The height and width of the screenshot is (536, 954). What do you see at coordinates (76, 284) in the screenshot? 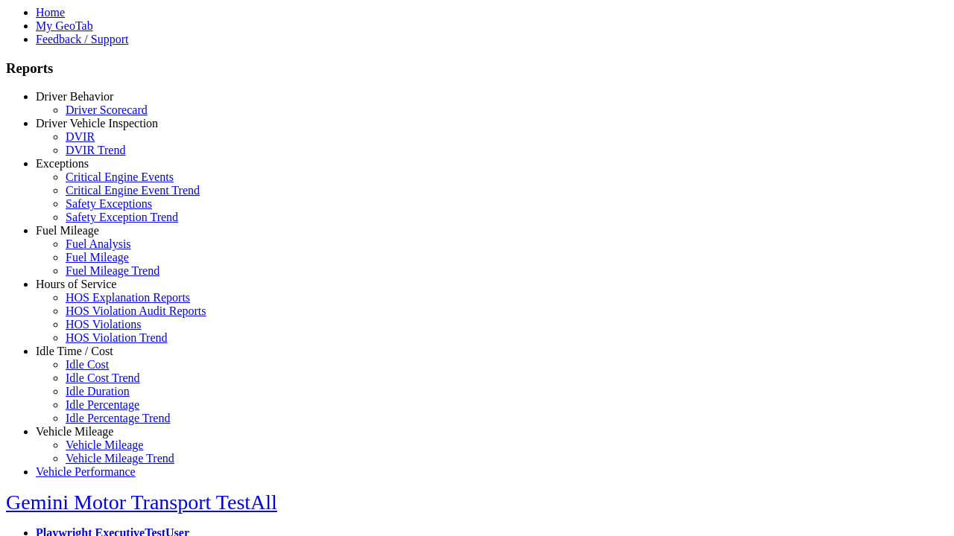
I see `a: Hours of Service` at bounding box center [76, 284].